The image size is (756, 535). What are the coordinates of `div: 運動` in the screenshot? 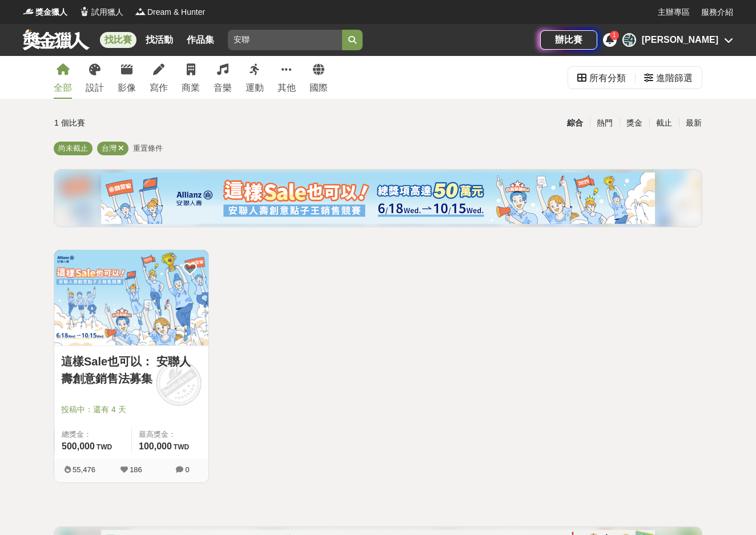 It's located at (255, 88).